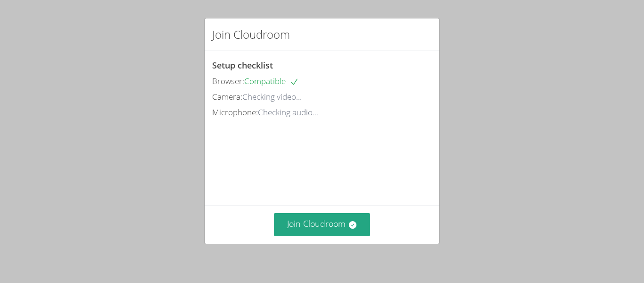 This screenshot has width=644, height=283. Describe the element at coordinates (228, 81) in the screenshot. I see `span: Browser:` at that location.